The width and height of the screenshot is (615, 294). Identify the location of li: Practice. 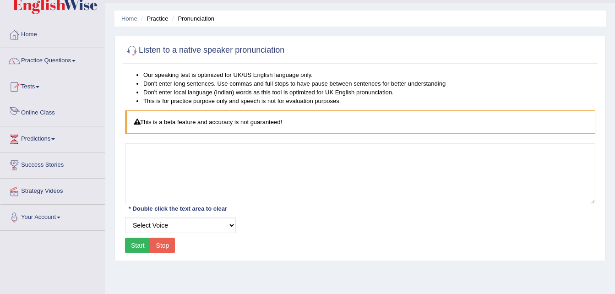
(153, 18).